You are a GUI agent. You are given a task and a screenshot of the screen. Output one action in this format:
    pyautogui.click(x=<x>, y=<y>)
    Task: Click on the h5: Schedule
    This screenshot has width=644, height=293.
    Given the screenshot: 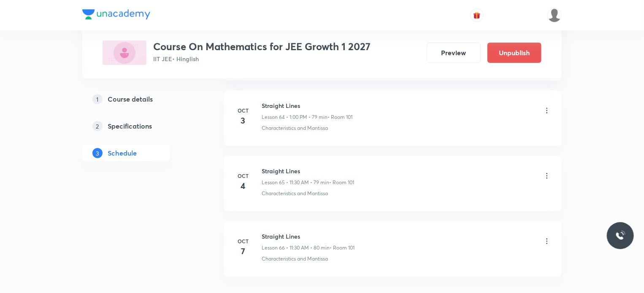 What is the action you would take?
    pyautogui.click(x=122, y=153)
    